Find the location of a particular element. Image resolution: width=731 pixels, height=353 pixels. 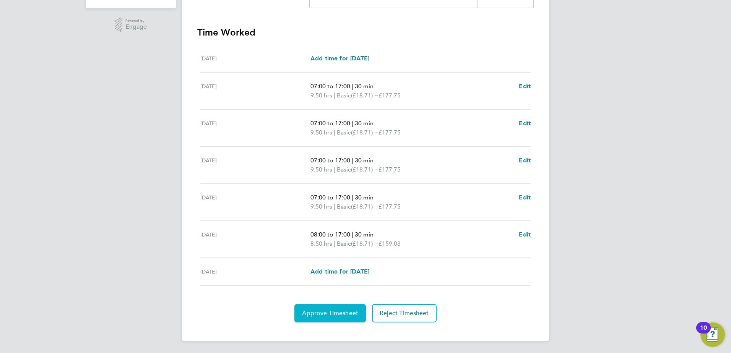

span: 8.50 hrs is located at coordinates (321, 244).